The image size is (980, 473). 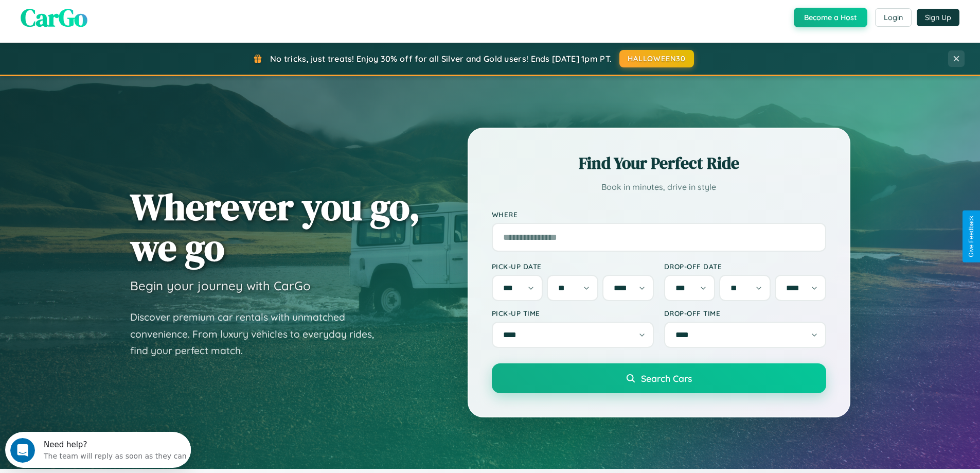 I want to click on div: Open Intercom Messenger, so click(x=98, y=18).